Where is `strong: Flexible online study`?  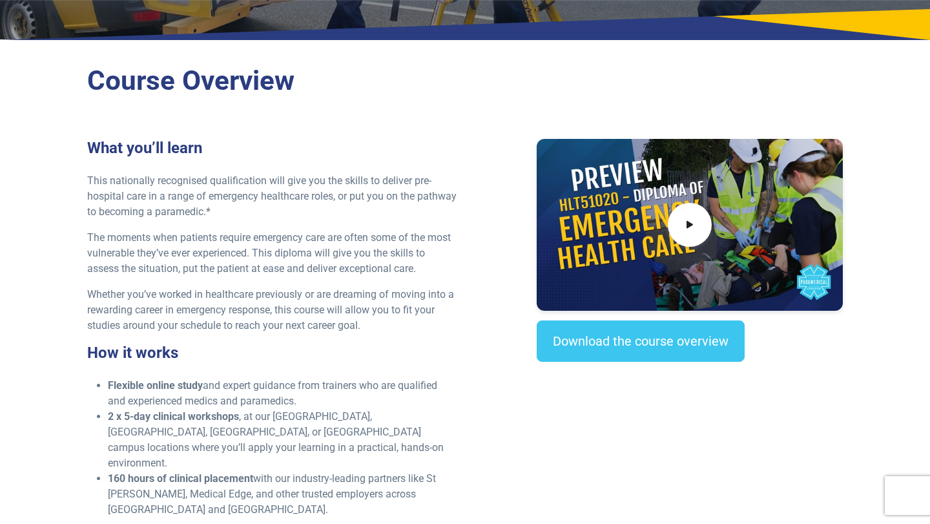 strong: Flexible online study is located at coordinates (155, 385).